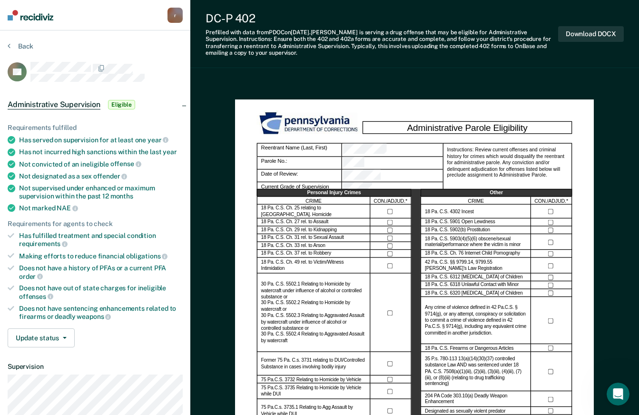  I want to click on label: 35 P.s. 780-113 13(a)(14)(30)(37) controlled substance Law AND was sentenced under 18 PA. C.S. 75..., so click(476, 372).